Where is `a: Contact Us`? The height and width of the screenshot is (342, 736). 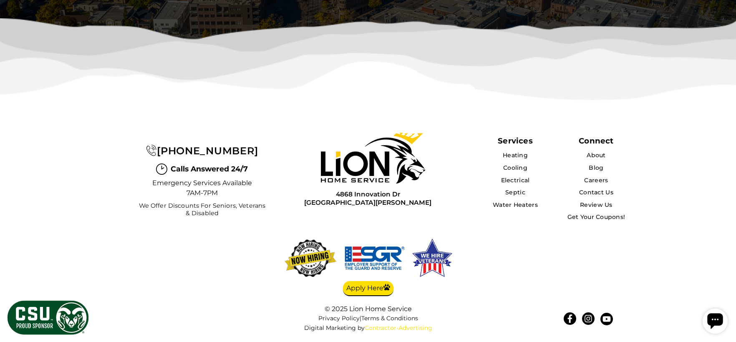
a: Contact Us is located at coordinates (596, 192).